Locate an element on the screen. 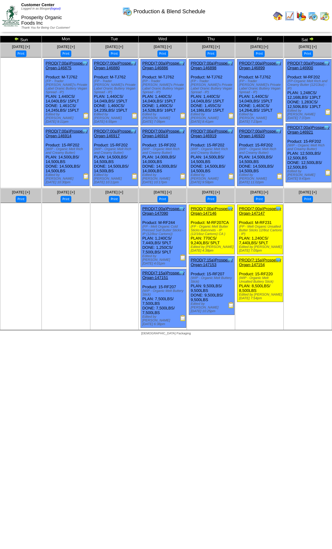 Image resolution: width=332 pixels, height=549 pixels. a: PROD(7:15a)Prosperity Organ-147154 is located at coordinates (260, 262).